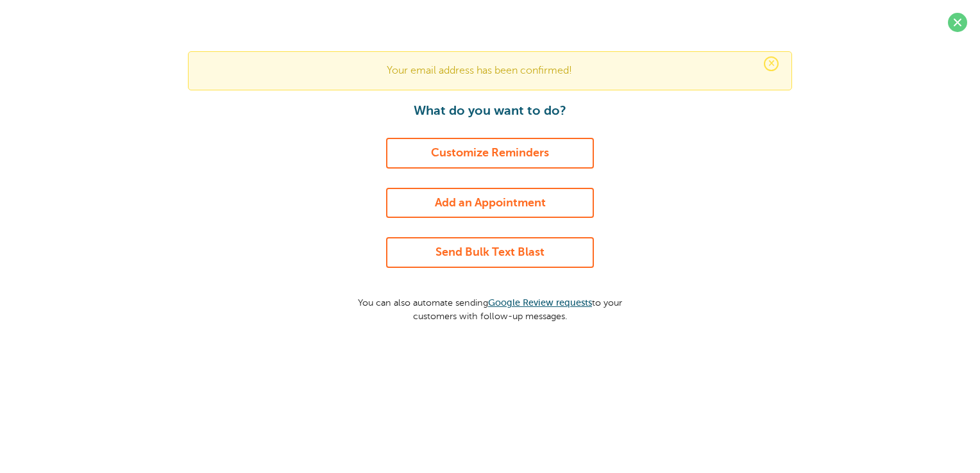  What do you see at coordinates (490, 252) in the screenshot?
I see `a: Send Bulk Text Blast` at bounding box center [490, 252].